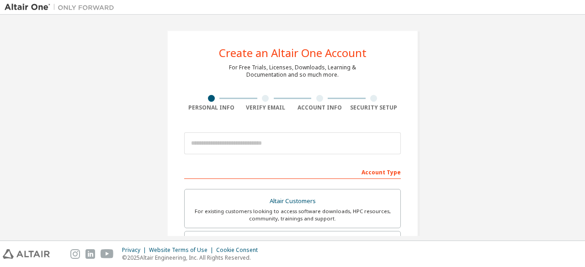 The height and width of the screenshot is (267, 585). Describe the element at coordinates (26, 254) in the screenshot. I see `img: altair_logo.svg` at that location.